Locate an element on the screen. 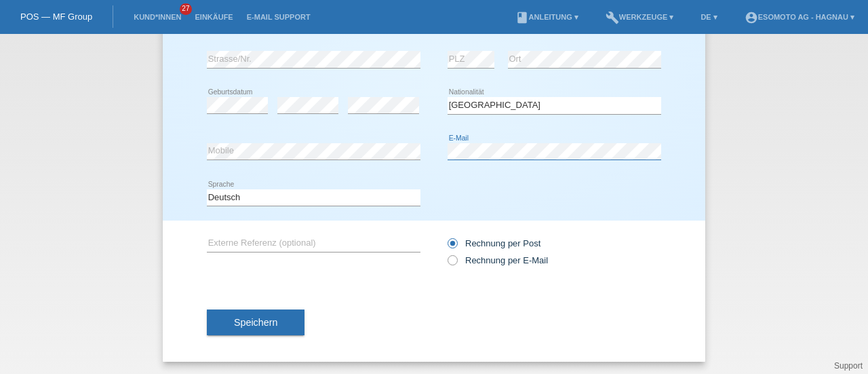  a: bookAnleitung ▾ is located at coordinates (546, 17).